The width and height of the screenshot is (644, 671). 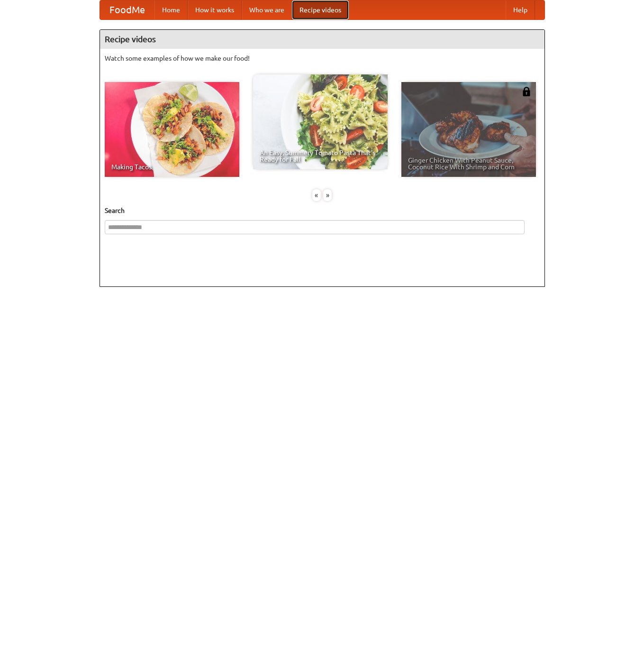 What do you see at coordinates (322, 40) in the screenshot?
I see `h4: Recipe videos` at bounding box center [322, 40].